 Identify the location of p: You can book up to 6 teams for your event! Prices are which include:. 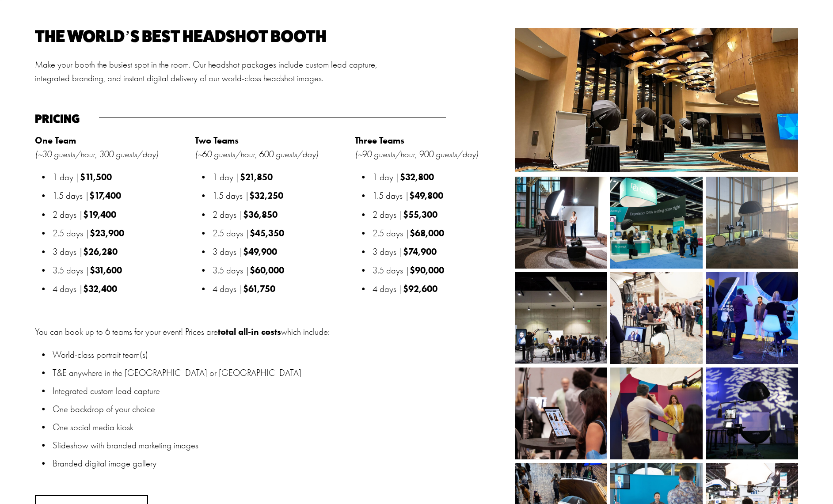
(272, 332).